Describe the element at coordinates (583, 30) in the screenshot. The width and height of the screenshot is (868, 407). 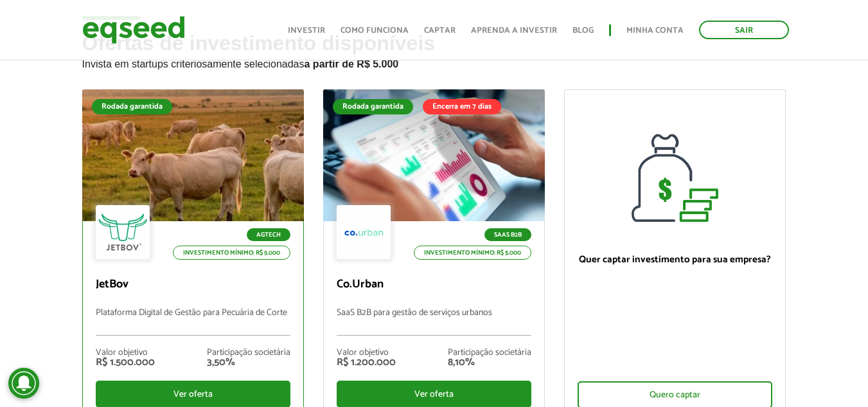
I see `a: Blog` at that location.